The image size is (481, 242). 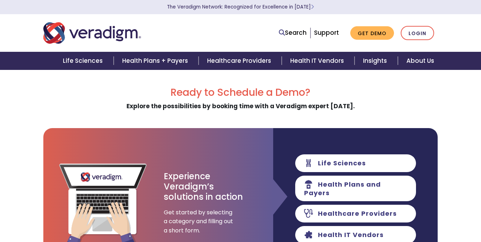 I want to click on a: Life Sciences, so click(x=84, y=61).